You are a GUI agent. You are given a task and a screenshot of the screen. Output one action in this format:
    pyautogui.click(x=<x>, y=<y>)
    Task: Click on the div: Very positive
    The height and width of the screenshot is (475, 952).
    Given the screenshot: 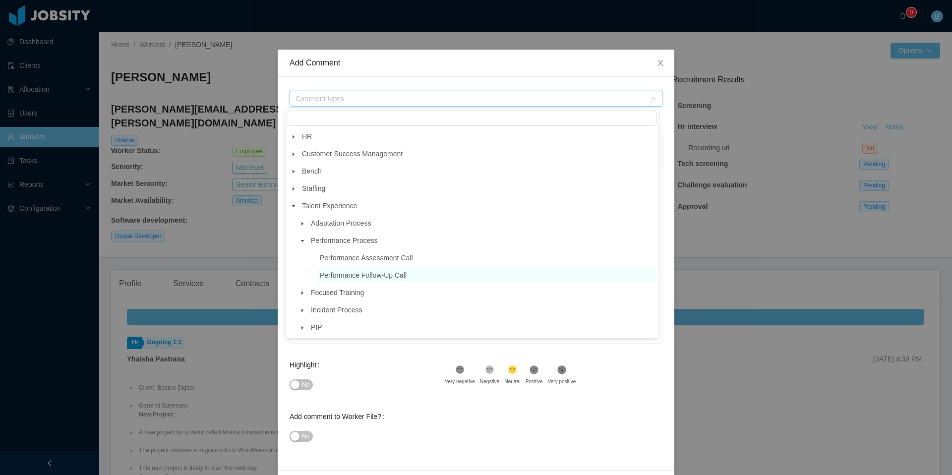 What is the action you would take?
    pyautogui.click(x=562, y=381)
    